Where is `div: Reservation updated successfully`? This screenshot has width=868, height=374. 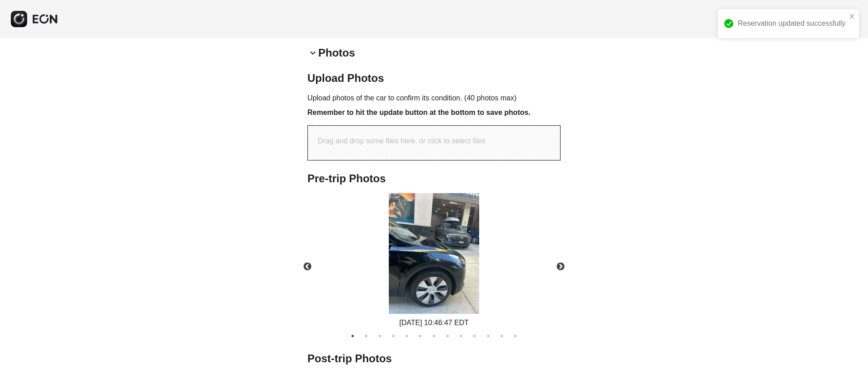
div: Reservation updated successfully is located at coordinates (792, 23).